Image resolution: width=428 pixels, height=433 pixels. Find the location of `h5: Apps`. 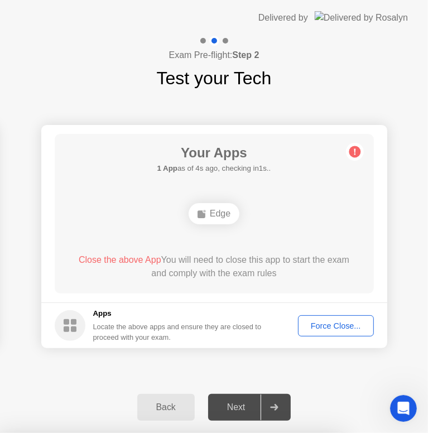

h5: Apps is located at coordinates (177, 314).